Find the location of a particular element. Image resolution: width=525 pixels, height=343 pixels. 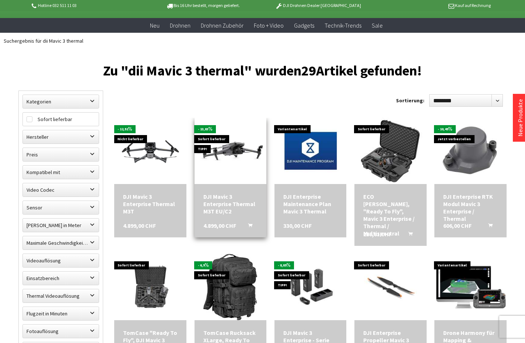

div: DJI Mavic 3 Enterprise Thermal M3T EU/C2 is located at coordinates (231, 204).